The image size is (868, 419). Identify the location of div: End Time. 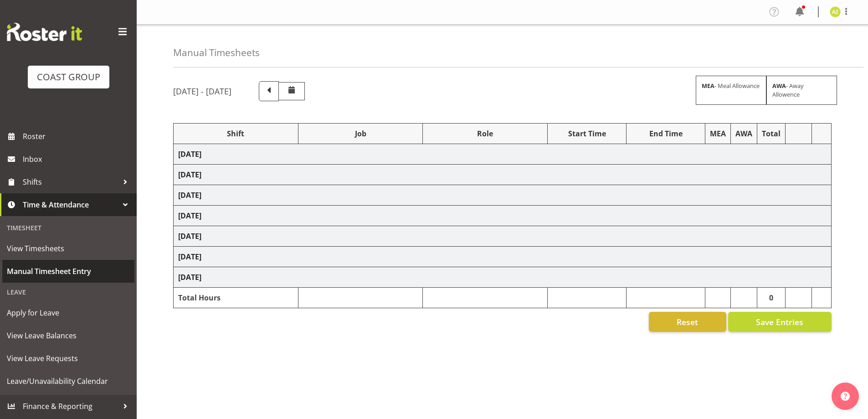
(666, 134).